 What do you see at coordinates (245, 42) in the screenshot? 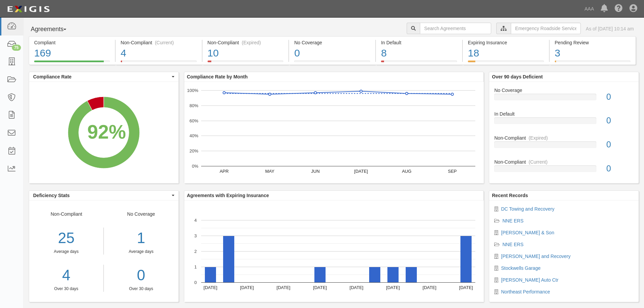
I see `div: Non-Compliant (Expired)` at bounding box center [245, 42].